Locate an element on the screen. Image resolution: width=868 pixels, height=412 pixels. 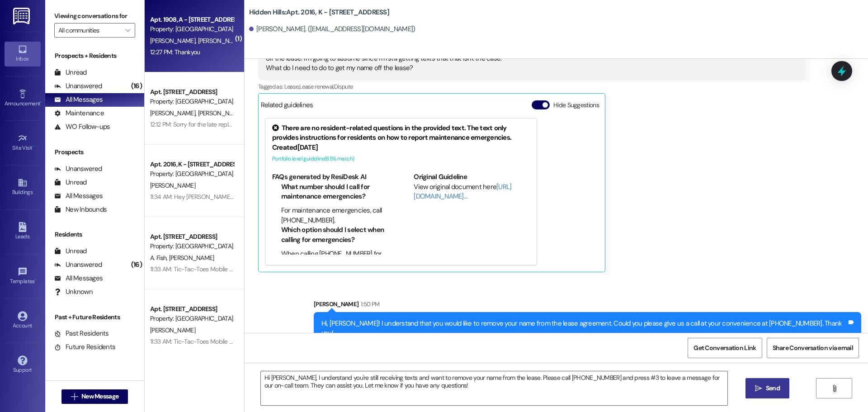
span: A. Fish is located at coordinates (159, 258).